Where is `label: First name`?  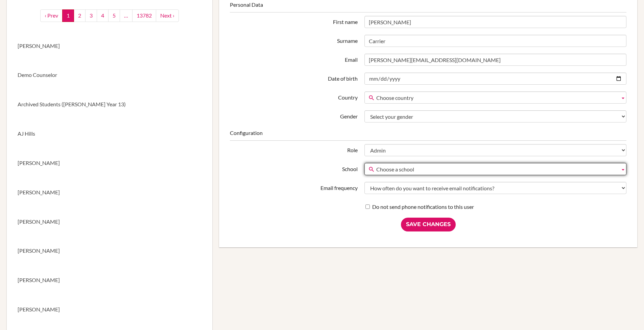
label: First name is located at coordinates (294, 21).